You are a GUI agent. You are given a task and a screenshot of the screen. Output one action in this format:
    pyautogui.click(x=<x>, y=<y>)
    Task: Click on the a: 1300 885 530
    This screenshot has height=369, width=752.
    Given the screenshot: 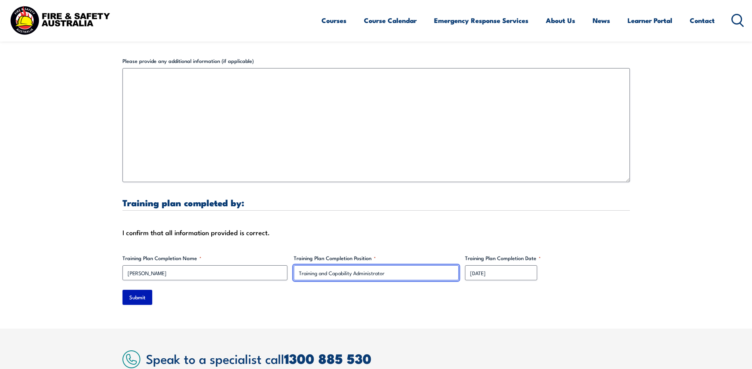 What is the action you would take?
    pyautogui.click(x=328, y=358)
    